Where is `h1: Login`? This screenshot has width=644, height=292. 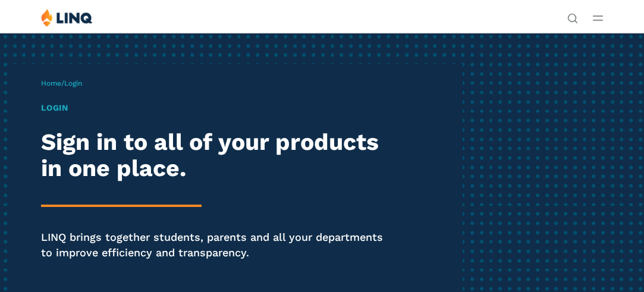 h1: Login is located at coordinates (218, 108).